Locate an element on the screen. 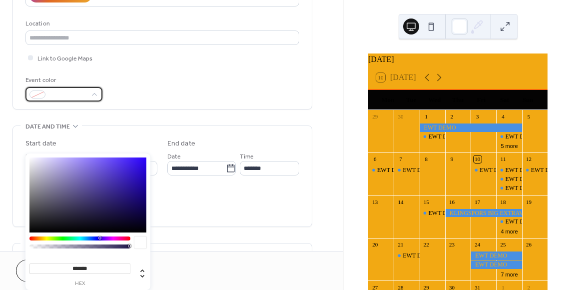  div: 10 is located at coordinates (477, 159).